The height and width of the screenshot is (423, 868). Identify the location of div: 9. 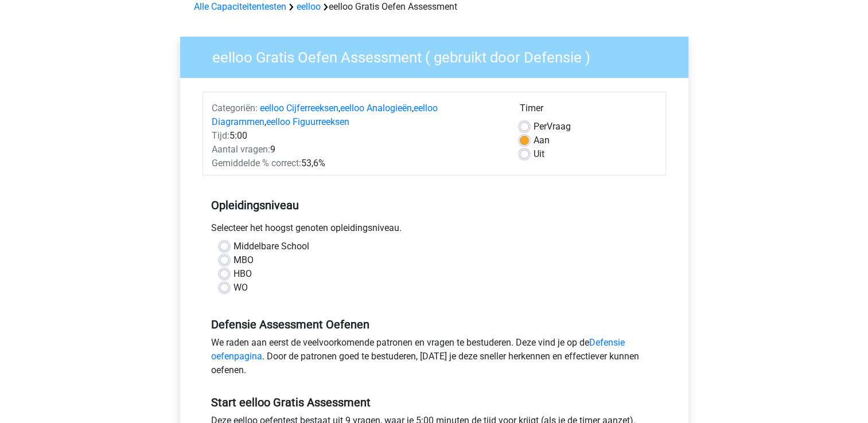
(357, 150).